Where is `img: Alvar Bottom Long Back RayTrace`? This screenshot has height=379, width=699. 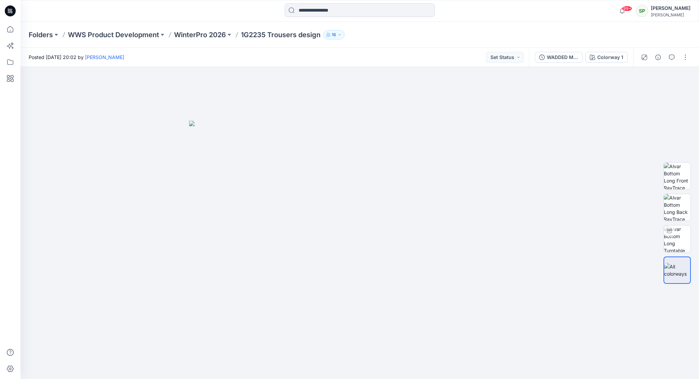 img: Alvar Bottom Long Back RayTrace is located at coordinates (677, 207).